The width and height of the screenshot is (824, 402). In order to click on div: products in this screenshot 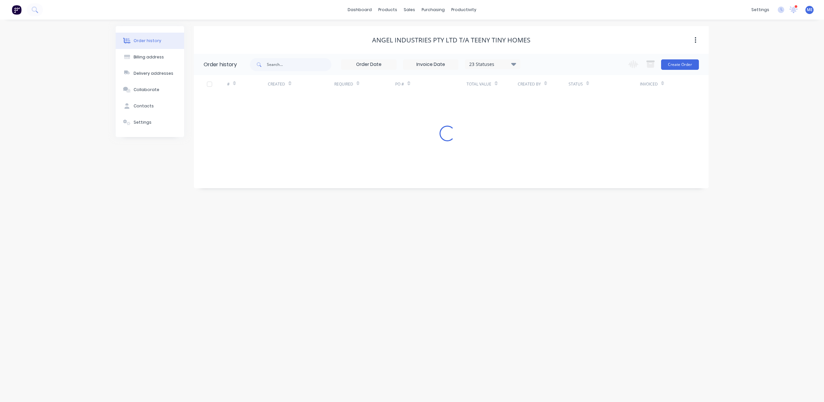, I will do `click(388, 10)`.